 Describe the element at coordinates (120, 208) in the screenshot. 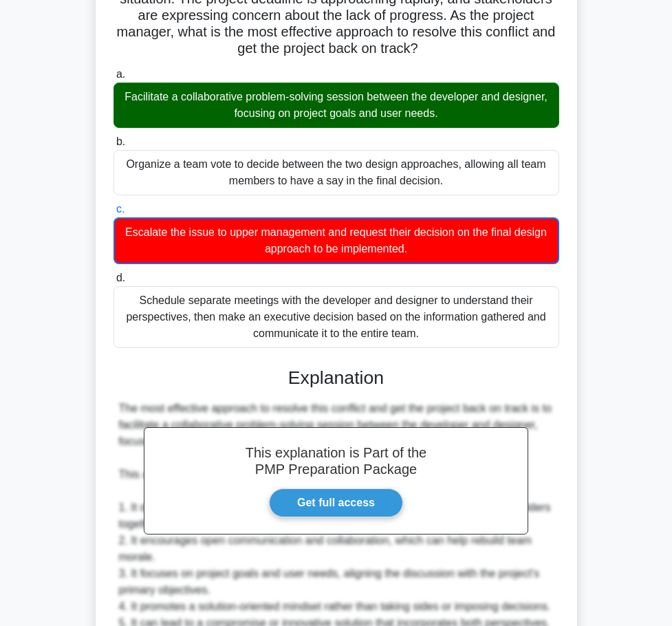

I see `span: c.` at that location.